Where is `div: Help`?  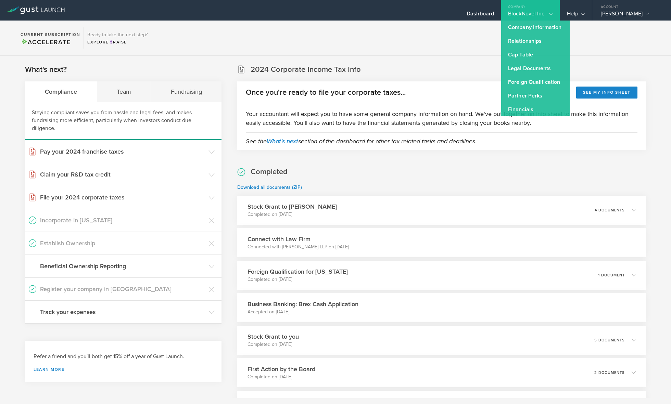 div: Help is located at coordinates (576, 15).